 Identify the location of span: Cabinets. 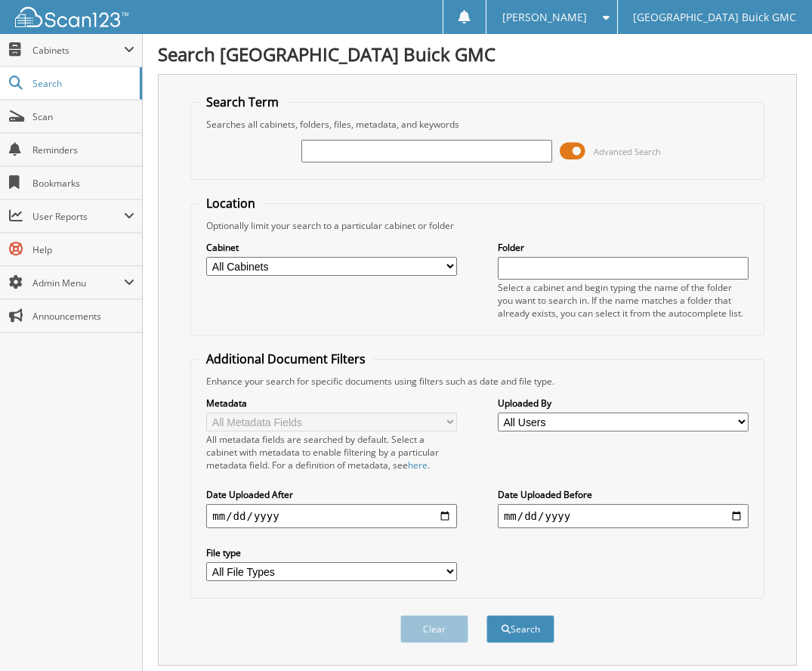
(77, 50).